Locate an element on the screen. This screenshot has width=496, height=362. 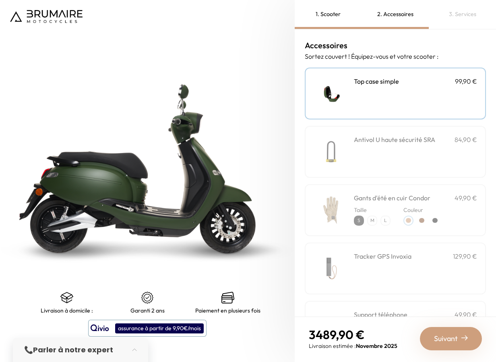
h3: Accessoires is located at coordinates (395, 45).